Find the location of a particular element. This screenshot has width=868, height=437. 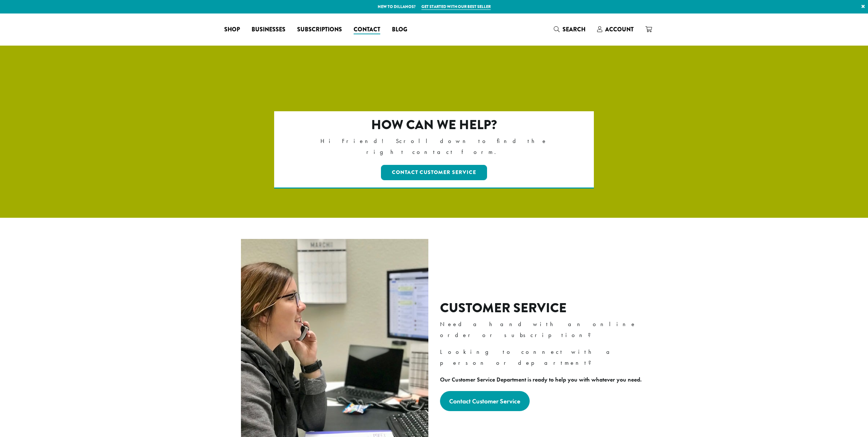

h2: How can we help? is located at coordinates (434, 125).